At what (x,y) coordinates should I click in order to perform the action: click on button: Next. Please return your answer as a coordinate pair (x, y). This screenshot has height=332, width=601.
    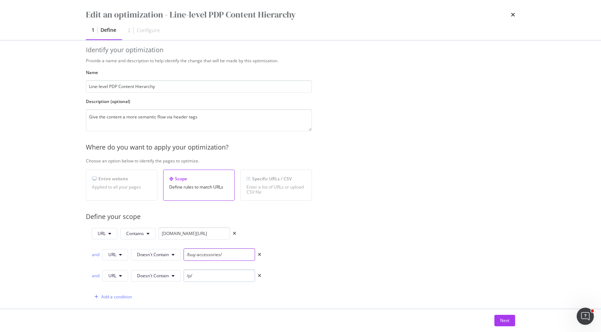
    Looking at the image, I should click on (504, 320).